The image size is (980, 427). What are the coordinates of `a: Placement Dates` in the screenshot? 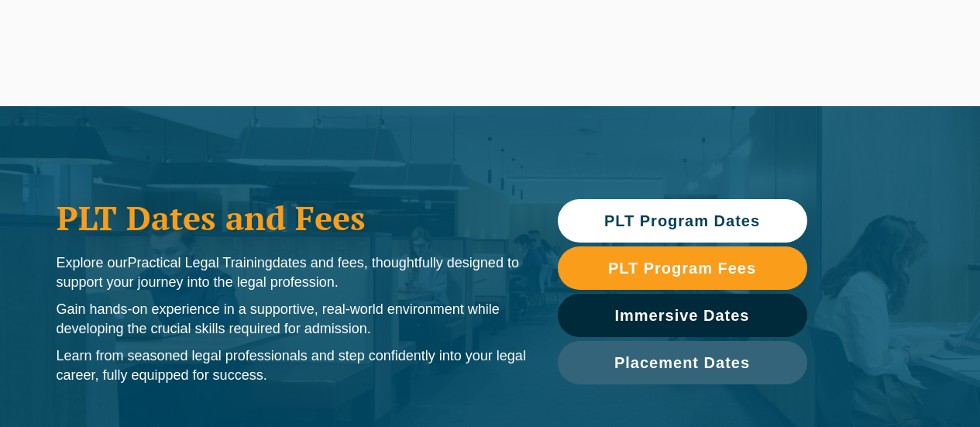 It's located at (683, 363).